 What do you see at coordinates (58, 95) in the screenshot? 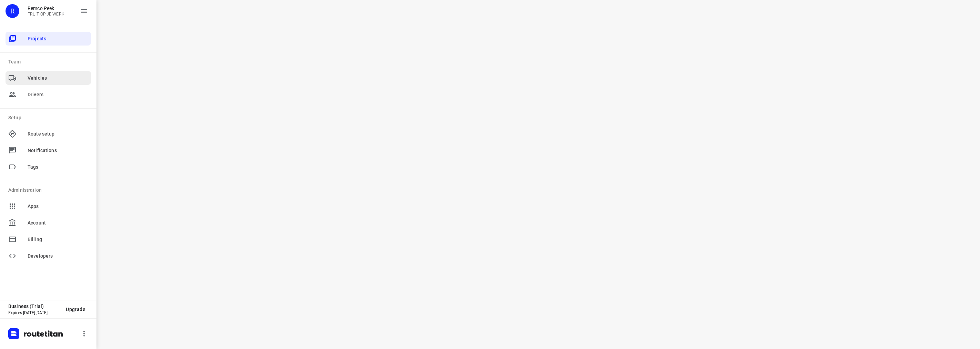
I see `span: Drivers` at bounding box center [58, 95].